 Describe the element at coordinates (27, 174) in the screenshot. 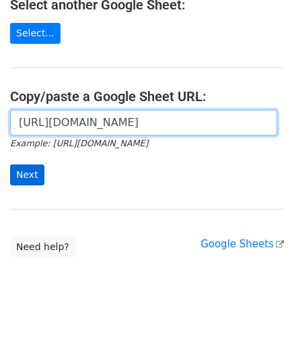

I see `input: Next` at that location.